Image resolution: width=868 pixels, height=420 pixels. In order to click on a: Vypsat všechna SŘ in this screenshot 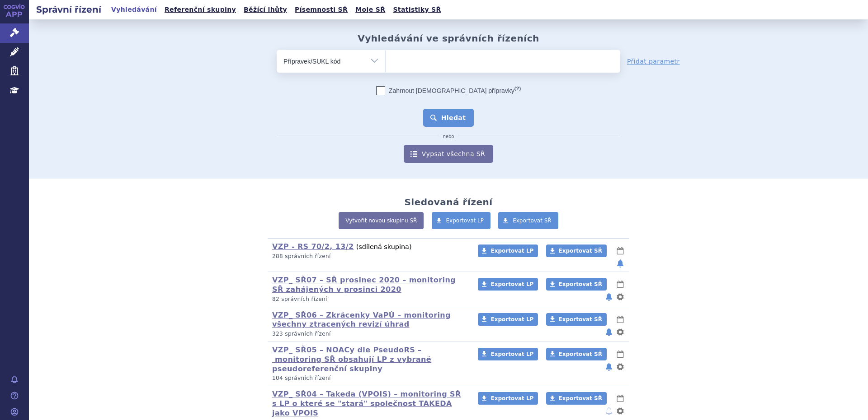, I will do `click(448, 154)`.